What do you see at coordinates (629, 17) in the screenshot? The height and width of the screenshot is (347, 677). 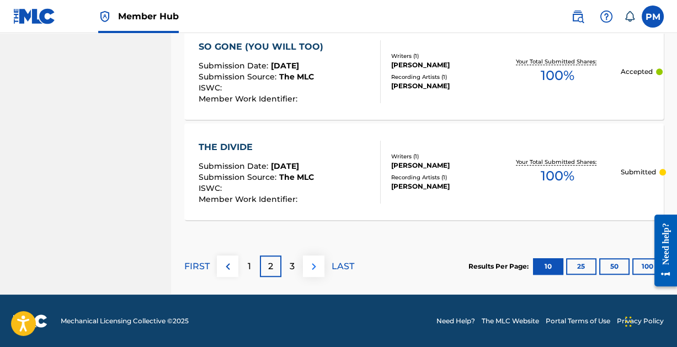 I see `div: Notifications` at bounding box center [629, 17].